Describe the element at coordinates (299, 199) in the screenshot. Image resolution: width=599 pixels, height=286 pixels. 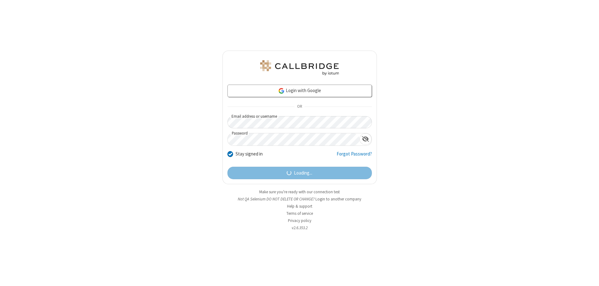
I see `li: Not QA Selenium DO NOT DELETE OR CHANGE?` at that location.